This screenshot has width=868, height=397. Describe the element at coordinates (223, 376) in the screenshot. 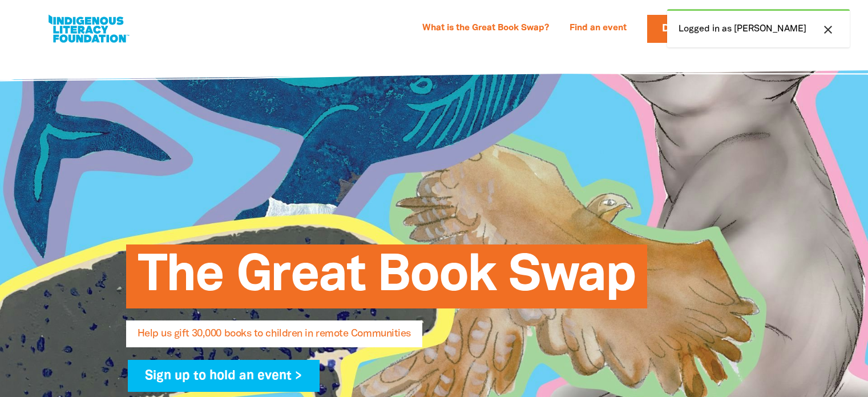

I see `a: Sign up to hold an event >` at that location.